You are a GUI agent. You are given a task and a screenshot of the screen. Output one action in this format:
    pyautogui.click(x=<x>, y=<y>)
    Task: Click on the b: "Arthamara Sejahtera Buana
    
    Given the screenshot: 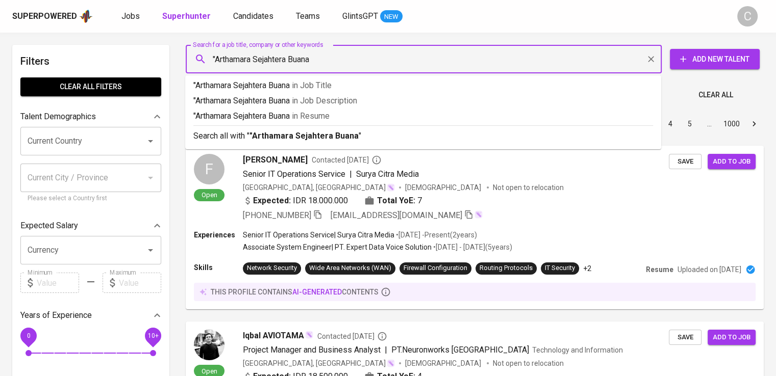 What is the action you would take?
    pyautogui.click(x=304, y=136)
    